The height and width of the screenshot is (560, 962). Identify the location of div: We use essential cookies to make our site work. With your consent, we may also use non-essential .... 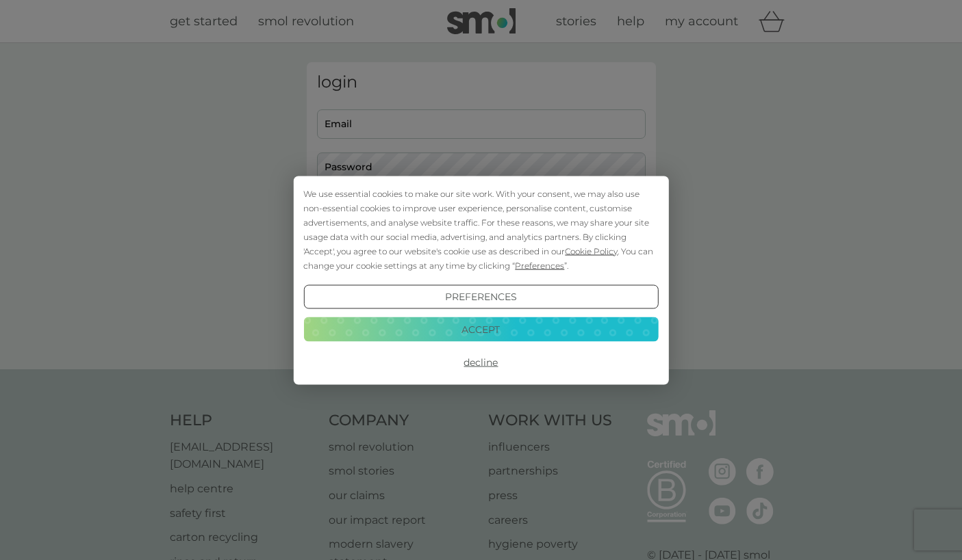
(481, 229).